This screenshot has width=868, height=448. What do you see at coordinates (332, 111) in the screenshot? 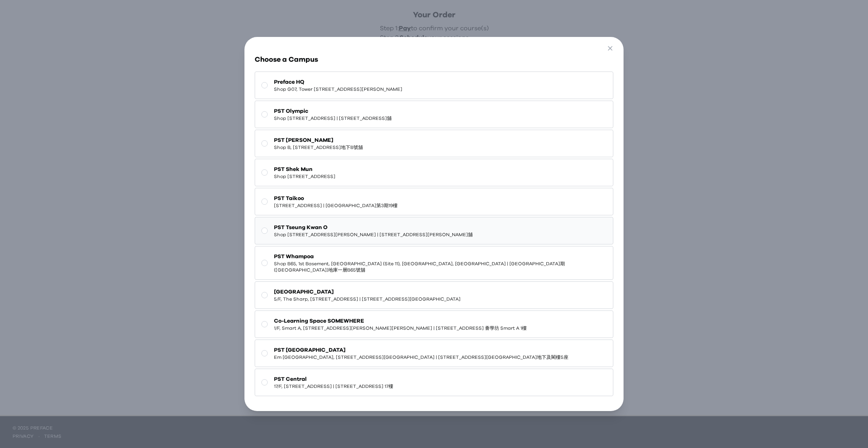
I see `span: PST Olympic` at bounding box center [332, 111].